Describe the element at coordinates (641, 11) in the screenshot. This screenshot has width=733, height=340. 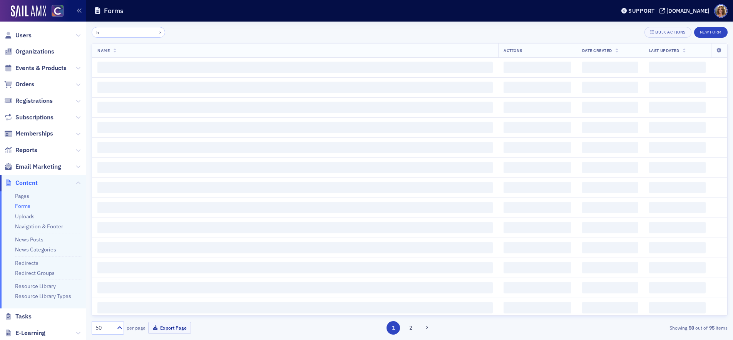
I see `div: Support` at that location.